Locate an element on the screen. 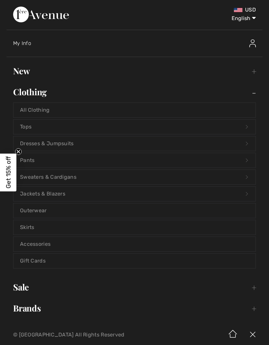 Image resolution: width=269 pixels, height=345 pixels. button: Close teaser is located at coordinates (18, 152).